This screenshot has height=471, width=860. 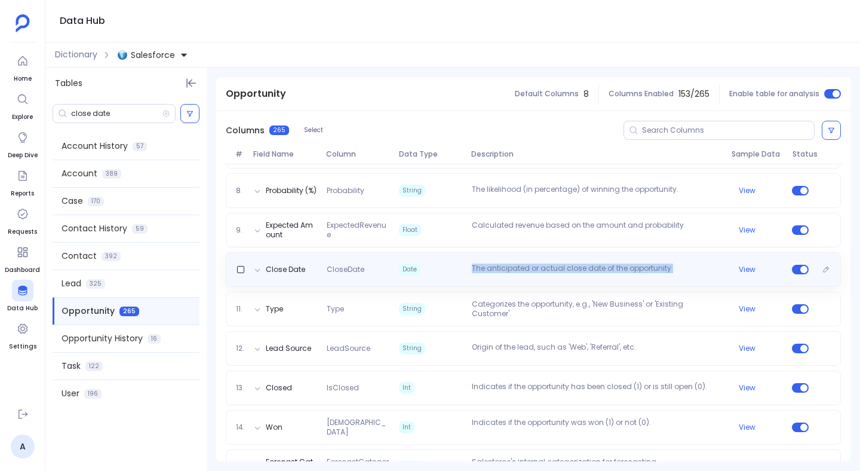 I want to click on p: Indicates if the opportunity was won (1) or not (0)., so click(x=597, y=427).